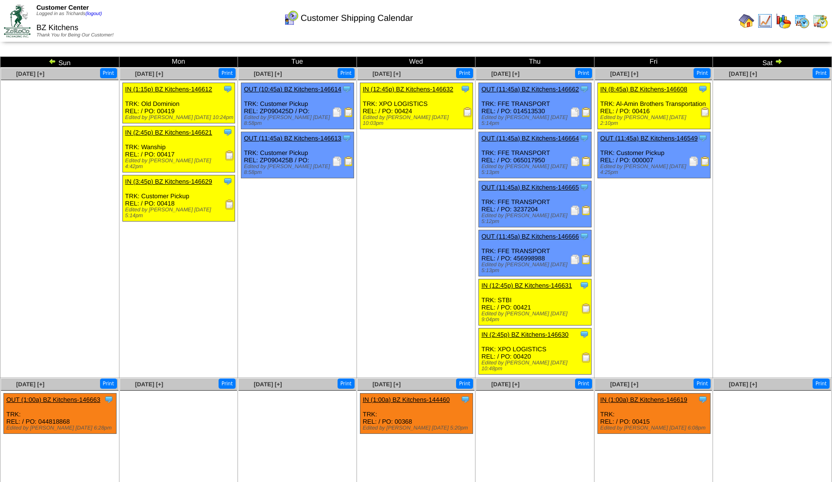 The height and width of the screenshot is (482, 832). What do you see at coordinates (69, 14) in the screenshot?
I see `span: Logged in as Trichards` at bounding box center [69, 14].